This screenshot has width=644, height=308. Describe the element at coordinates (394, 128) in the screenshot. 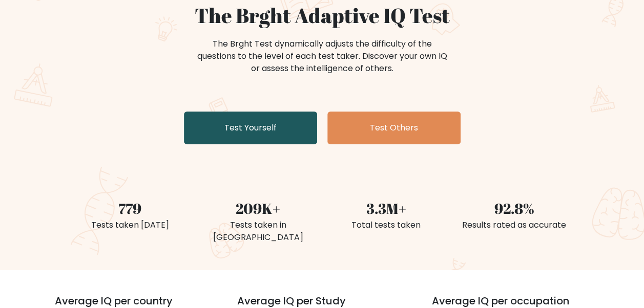

I see `a: Test Others` at that location.